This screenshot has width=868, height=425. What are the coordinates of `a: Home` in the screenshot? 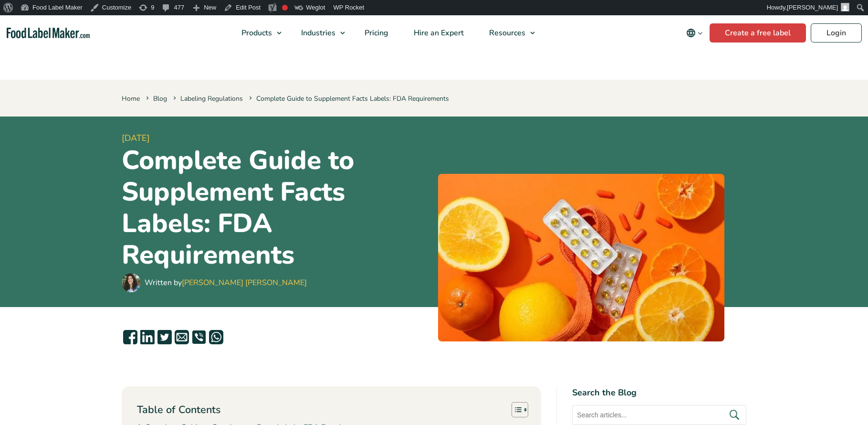 It's located at (131, 99).